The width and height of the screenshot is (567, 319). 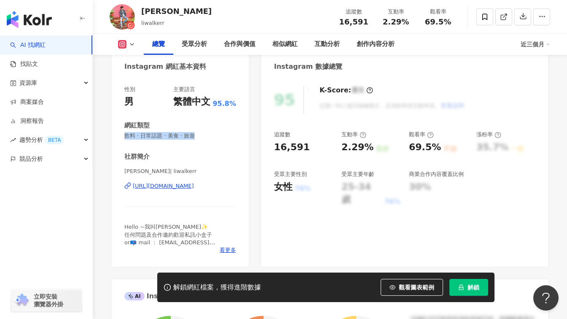 What do you see at coordinates (13, 140) in the screenshot?
I see `span: rise` at bounding box center [13, 140].